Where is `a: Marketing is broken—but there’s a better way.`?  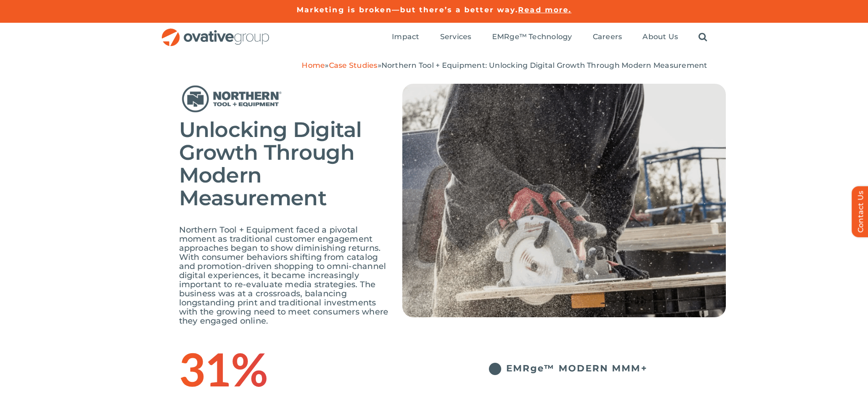 a: Marketing is broken—but there’s a better way. is located at coordinates (408, 10).